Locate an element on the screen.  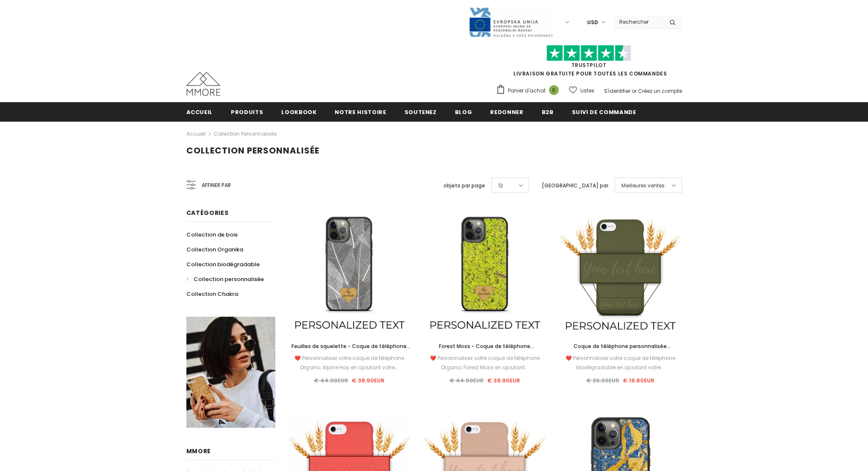
a: Collection de bois is located at coordinates (212, 235).